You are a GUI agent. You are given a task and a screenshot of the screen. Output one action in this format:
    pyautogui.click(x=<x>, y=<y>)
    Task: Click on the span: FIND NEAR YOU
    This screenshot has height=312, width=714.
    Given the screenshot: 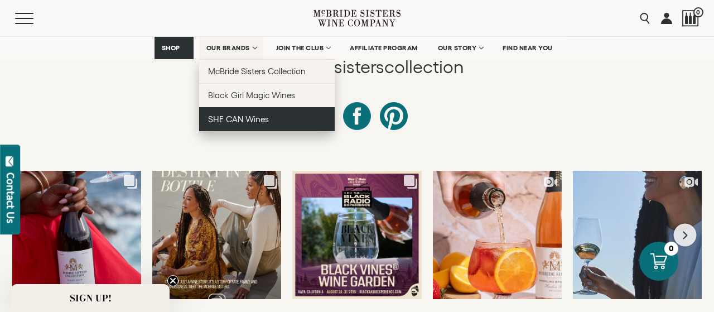 What is the action you would take?
    pyautogui.click(x=528, y=48)
    